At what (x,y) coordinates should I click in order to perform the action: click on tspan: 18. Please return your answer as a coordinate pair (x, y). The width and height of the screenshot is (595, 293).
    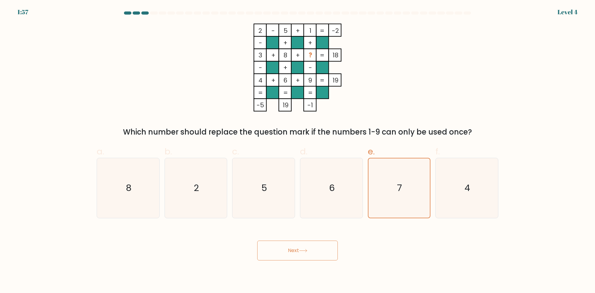
    Looking at the image, I should click on (335, 55).